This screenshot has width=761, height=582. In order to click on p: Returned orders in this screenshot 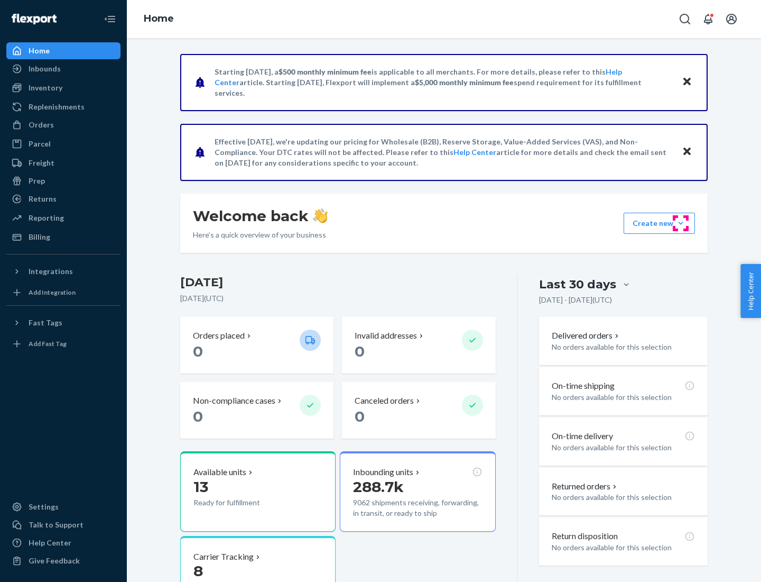, I will do `click(585, 486)`.